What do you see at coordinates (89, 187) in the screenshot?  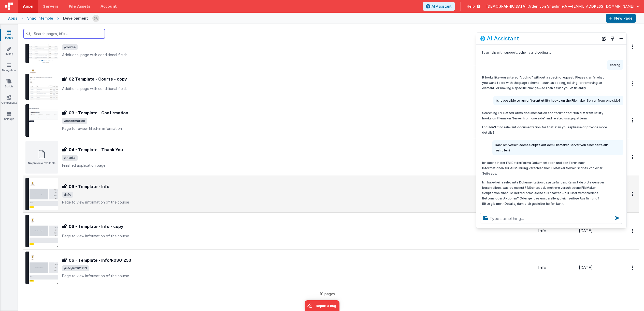 I see `h3: 06 - Template - Info` at bounding box center [89, 187].